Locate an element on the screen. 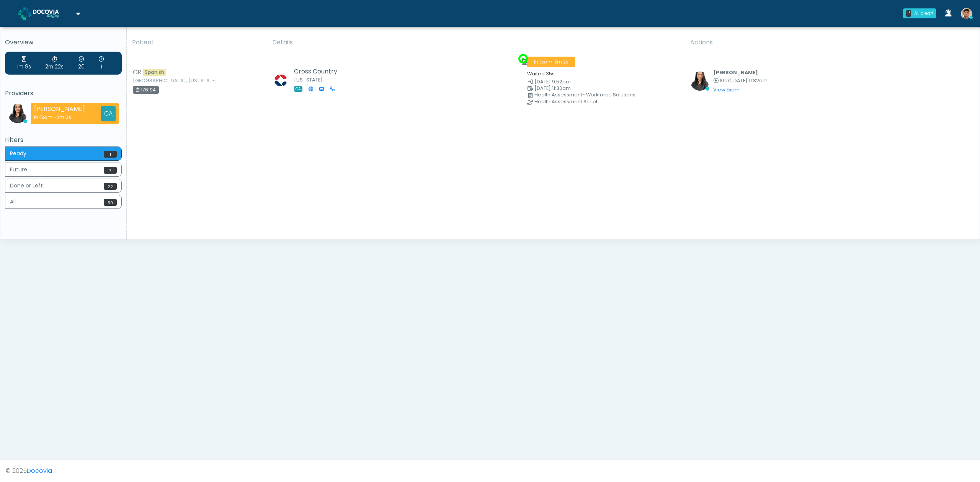 The width and height of the screenshot is (980, 482). h5: Filters is located at coordinates (63, 140).